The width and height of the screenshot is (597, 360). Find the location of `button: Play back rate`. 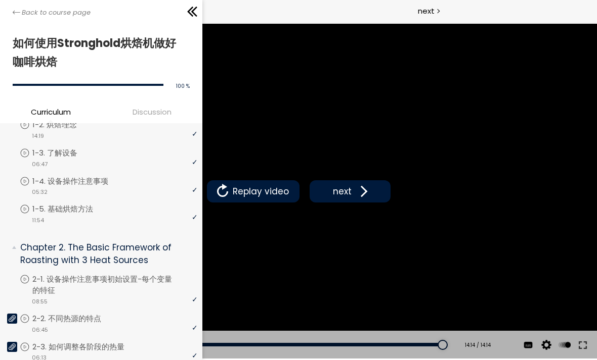

button: Play back rate is located at coordinates (564, 323).